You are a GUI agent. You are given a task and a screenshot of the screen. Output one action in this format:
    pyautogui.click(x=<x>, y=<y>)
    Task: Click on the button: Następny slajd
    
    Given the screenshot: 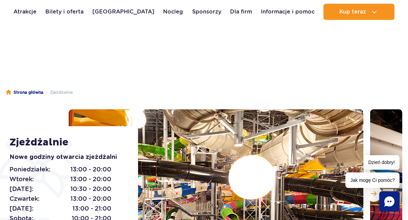 What is the action you would take?
    pyautogui.click(x=374, y=194)
    